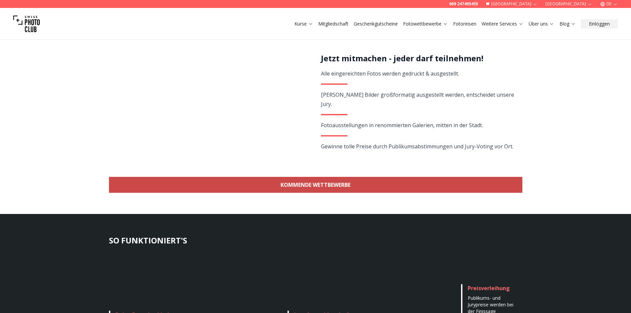  Describe the element at coordinates (426, 24) in the screenshot. I see `a: Fotowettbewerbe` at that location.